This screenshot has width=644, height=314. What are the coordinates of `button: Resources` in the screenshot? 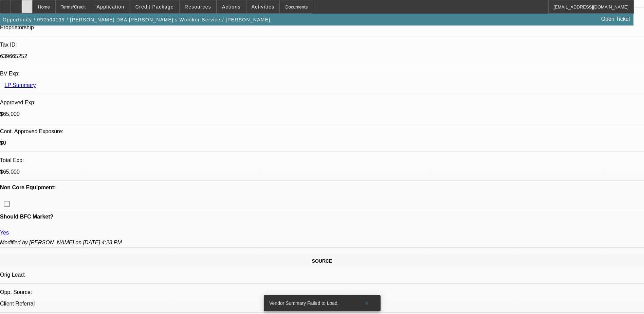 It's located at (198, 7).